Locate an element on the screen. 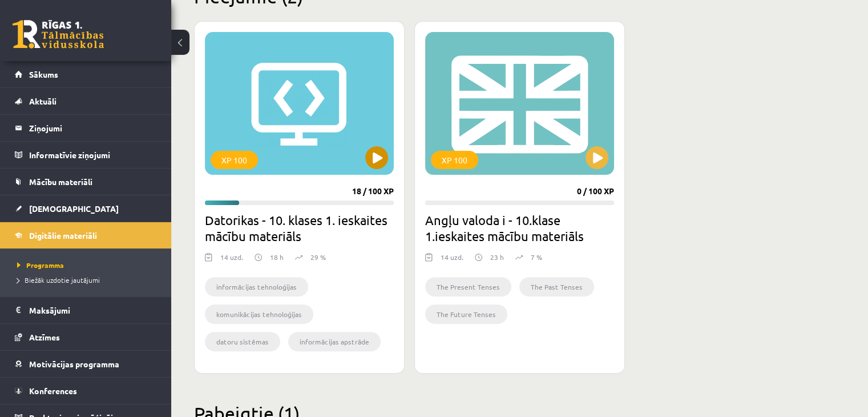  span: Sākums is located at coordinates (43, 74).